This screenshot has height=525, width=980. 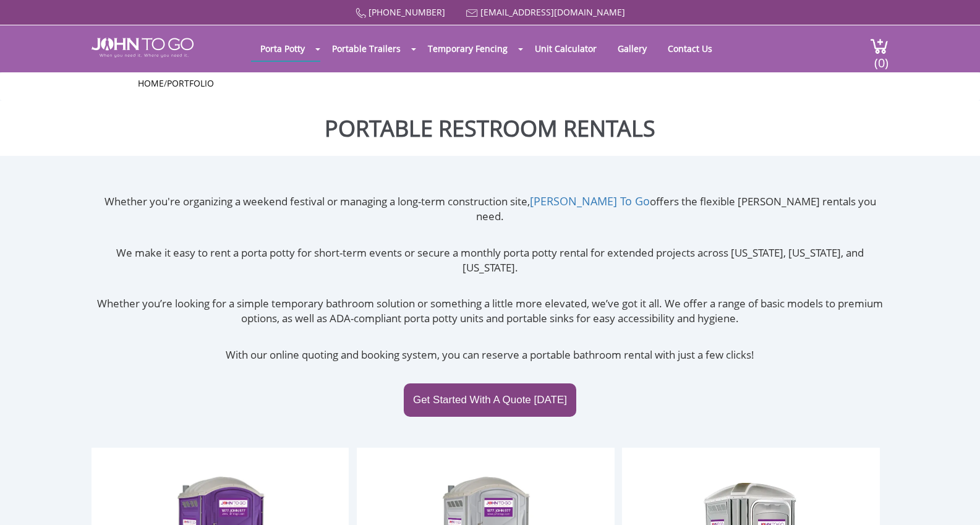 What do you see at coordinates (282, 48) in the screenshot?
I see `a: Porta Potty` at bounding box center [282, 48].